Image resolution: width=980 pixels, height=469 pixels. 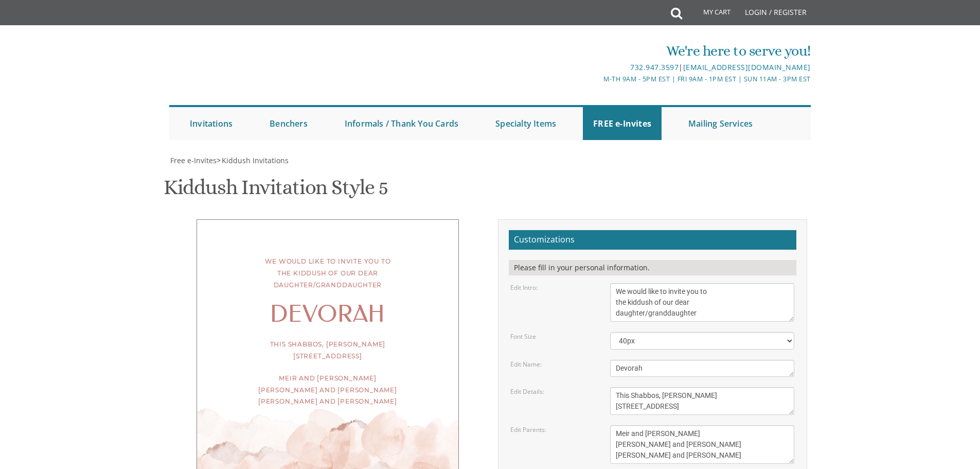 I want to click on a: Invitations, so click(x=211, y=124).